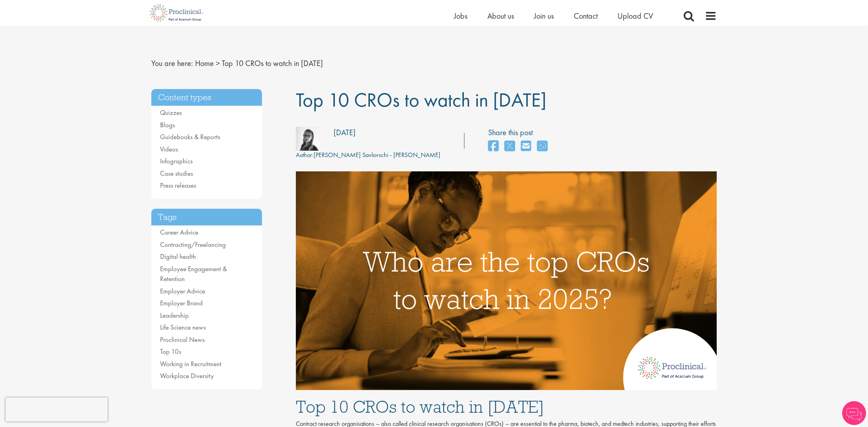 Image resolution: width=868 pixels, height=427 pixels. Describe the element at coordinates (179, 232) in the screenshot. I see `a: Career Advice` at that location.